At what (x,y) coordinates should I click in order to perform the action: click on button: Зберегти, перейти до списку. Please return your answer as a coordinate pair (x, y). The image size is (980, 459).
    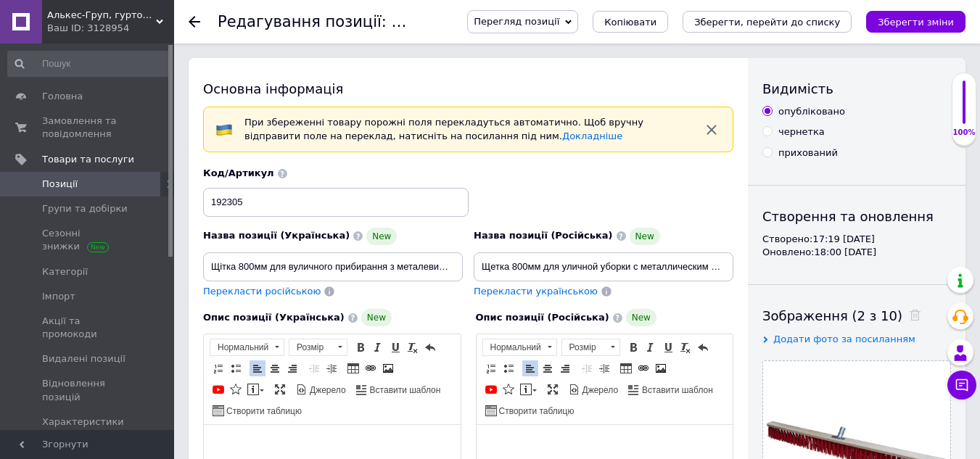
    Looking at the image, I should click on (766, 22).